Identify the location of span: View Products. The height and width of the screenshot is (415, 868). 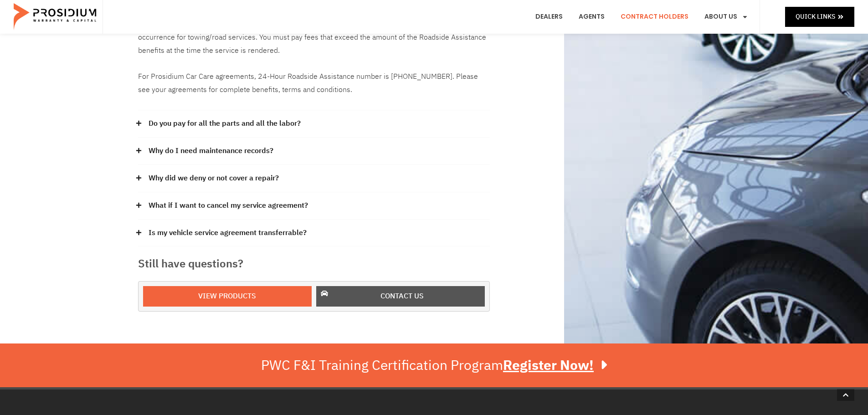
(227, 296).